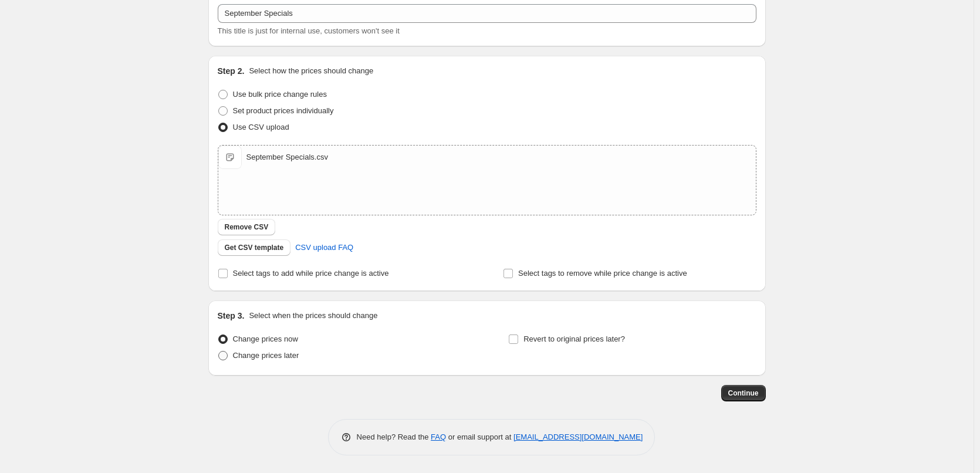 This screenshot has width=980, height=473. I want to click on span: Set product prices individually, so click(284, 110).